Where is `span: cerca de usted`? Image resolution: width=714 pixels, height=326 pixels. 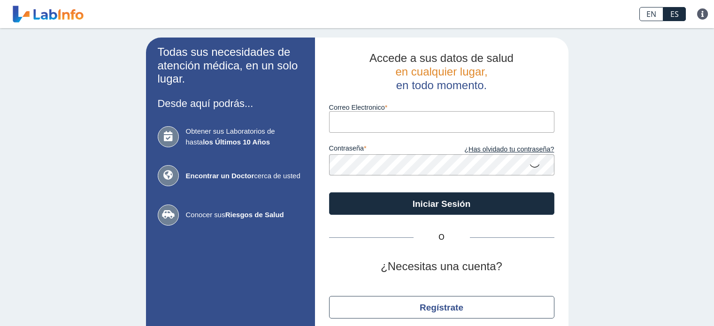 span: cerca de usted is located at coordinates (245, 176).